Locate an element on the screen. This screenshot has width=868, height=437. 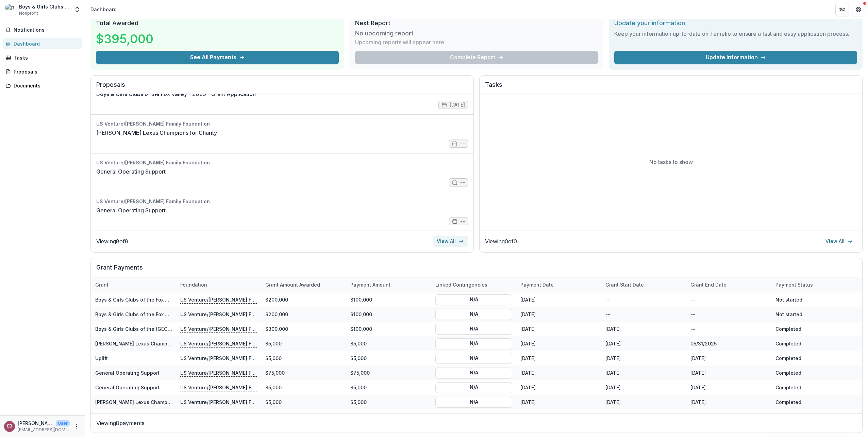
div: Tasks is located at coordinates (45, 57).